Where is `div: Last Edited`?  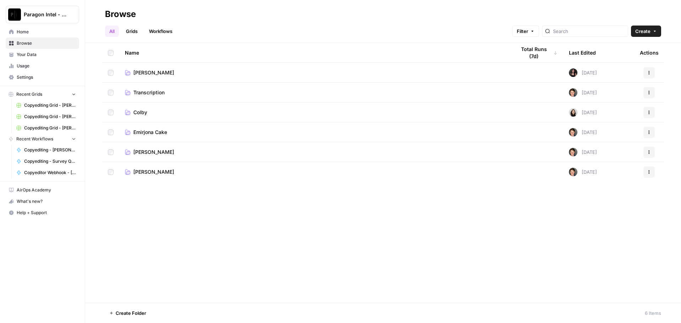
div: Last Edited is located at coordinates (582, 52).